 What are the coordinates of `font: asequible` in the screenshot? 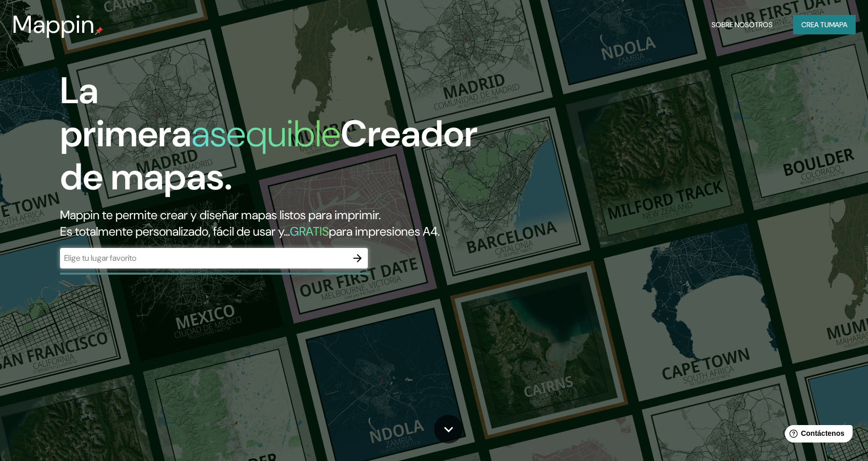 It's located at (266, 134).